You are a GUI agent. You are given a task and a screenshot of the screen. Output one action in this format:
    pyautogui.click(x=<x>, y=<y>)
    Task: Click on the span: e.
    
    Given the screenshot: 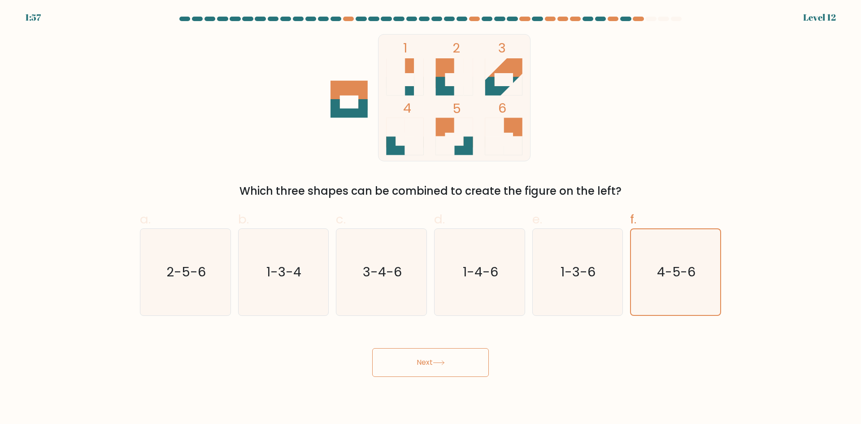 What is the action you would take?
    pyautogui.click(x=537, y=219)
    